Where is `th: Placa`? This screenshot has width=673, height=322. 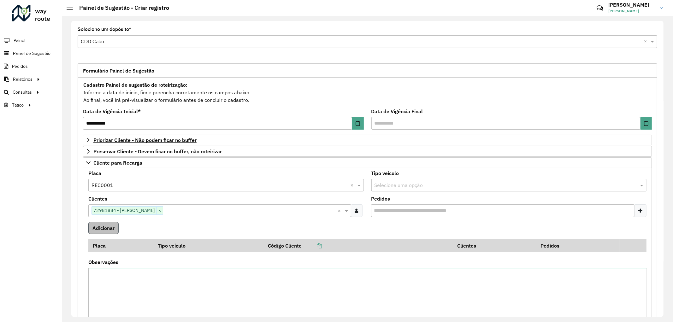 th: Placa is located at coordinates (121, 246).